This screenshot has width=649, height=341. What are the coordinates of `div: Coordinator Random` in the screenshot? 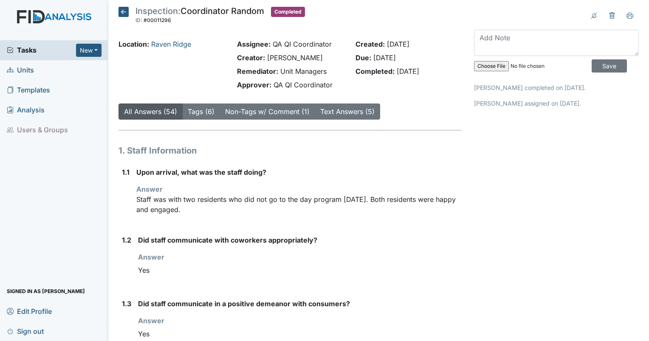 It's located at (200, 16).